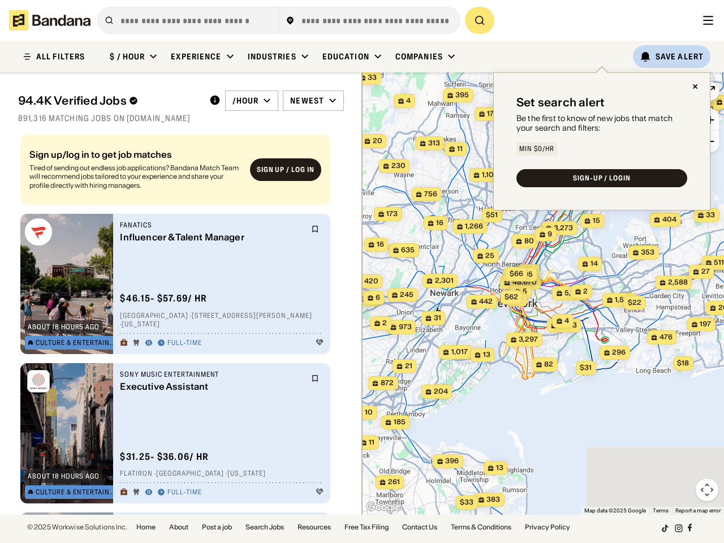 Image resolution: width=724 pixels, height=543 pixels. Describe the element at coordinates (419, 57) in the screenshot. I see `div: Companies` at that location.